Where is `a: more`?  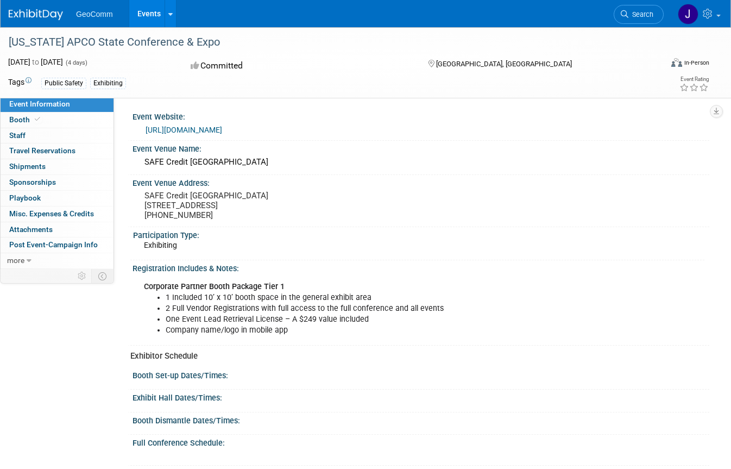
a: more is located at coordinates (57, 261).